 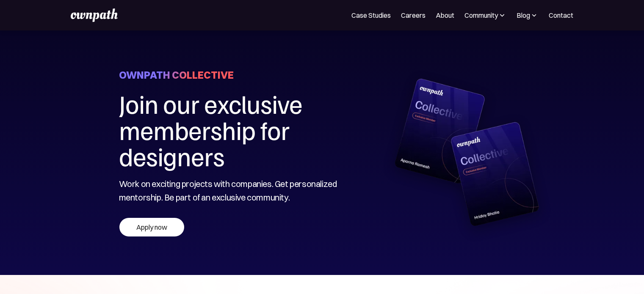 I want to click on a: Case Studies, so click(x=371, y=15).